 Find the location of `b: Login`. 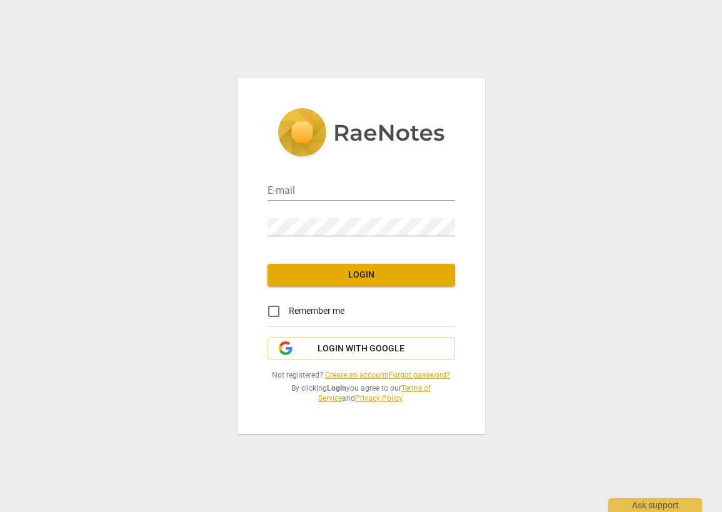

b: Login is located at coordinates (336, 388).